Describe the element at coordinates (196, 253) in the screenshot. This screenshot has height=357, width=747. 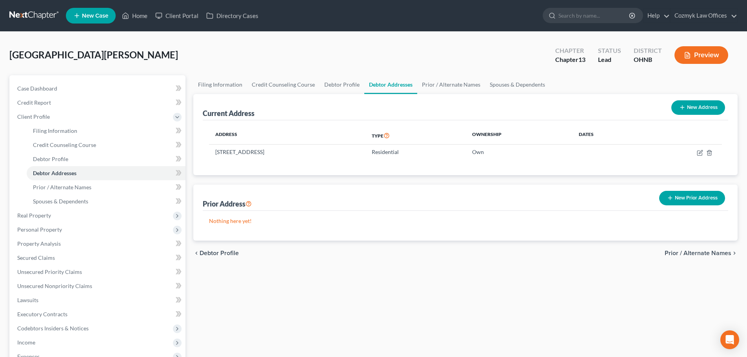
I see `i: chevron_left` at that location.